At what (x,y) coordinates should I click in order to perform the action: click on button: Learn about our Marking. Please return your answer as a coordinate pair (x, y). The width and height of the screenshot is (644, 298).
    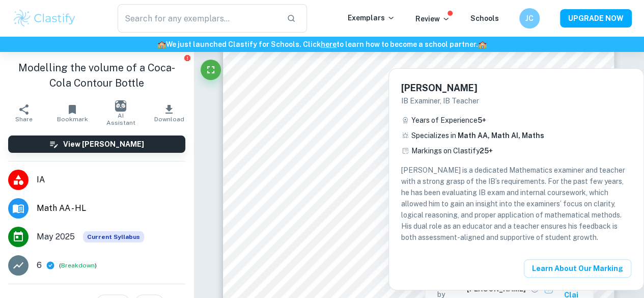
    Looking at the image, I should click on (577, 269).